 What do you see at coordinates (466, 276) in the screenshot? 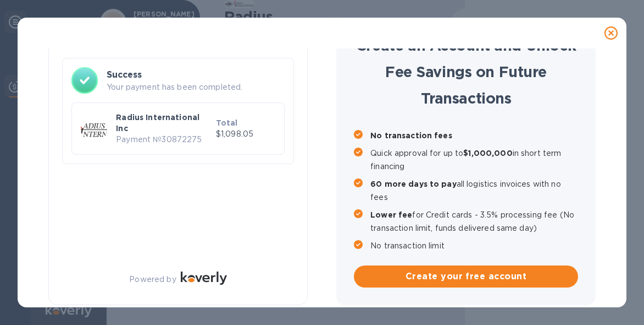
I see `button: Create your free account` at bounding box center [466, 276].